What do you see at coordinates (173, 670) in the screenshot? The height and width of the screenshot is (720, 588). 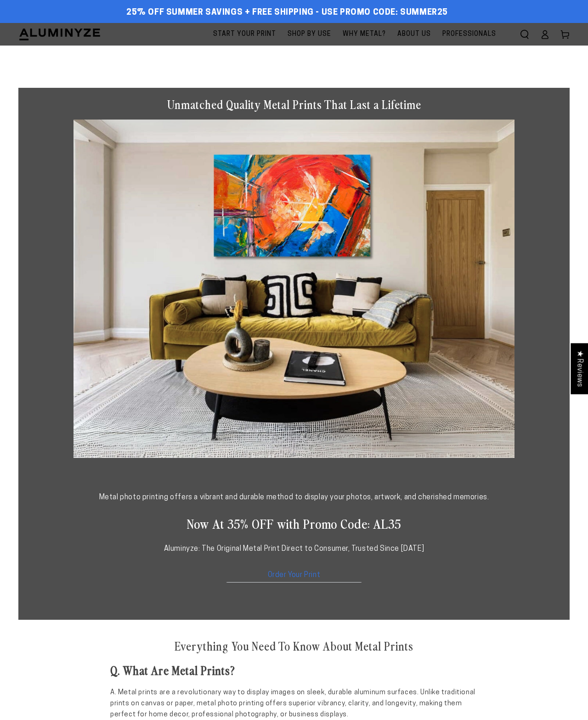 I see `strong: Q. What Are Metal Prints?` at bounding box center [173, 670].